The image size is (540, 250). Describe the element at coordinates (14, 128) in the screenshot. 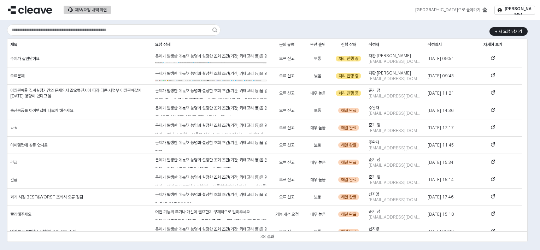

I see `span: ㅇㅎ` at that location.